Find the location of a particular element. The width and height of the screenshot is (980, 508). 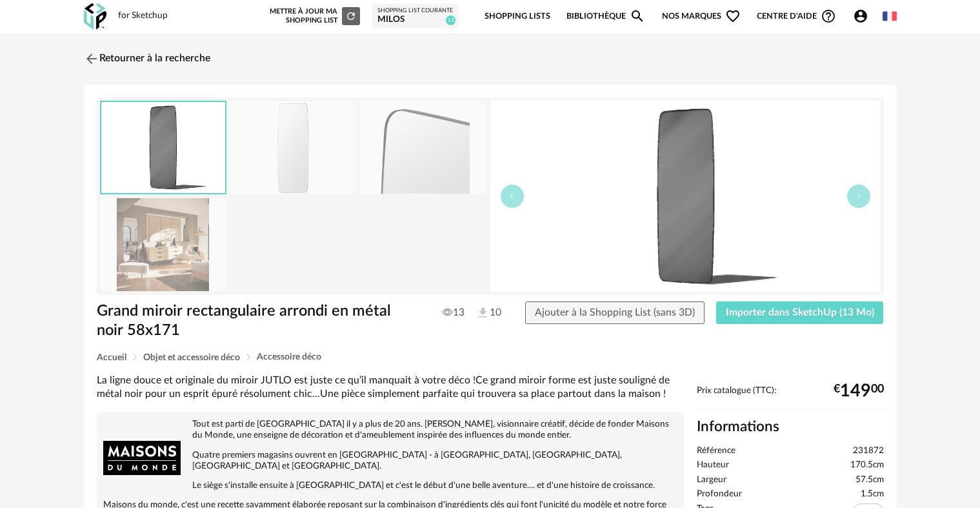

div: Shopping List courante is located at coordinates (415, 11).